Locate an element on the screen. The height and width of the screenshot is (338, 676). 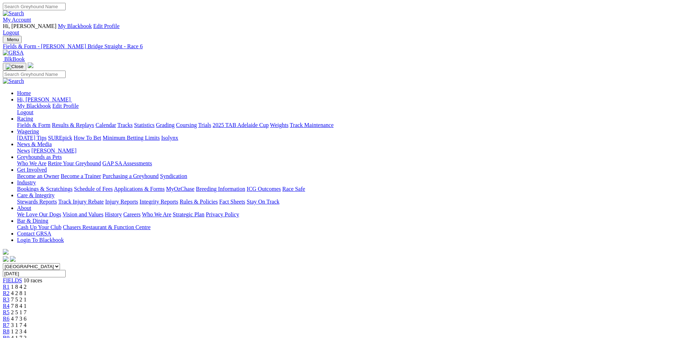
a: Bar & Dining is located at coordinates (33, 221).